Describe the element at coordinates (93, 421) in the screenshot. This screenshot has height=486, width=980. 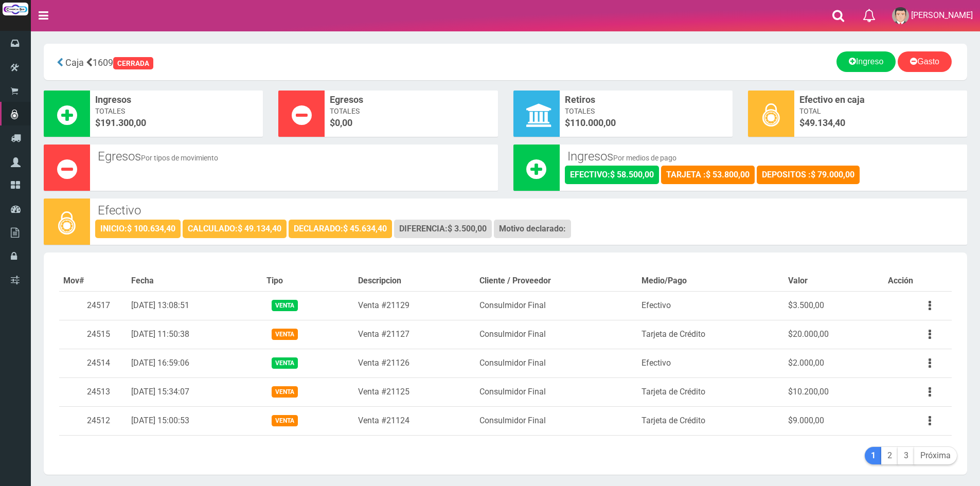
I see `td: 24512` at that location.